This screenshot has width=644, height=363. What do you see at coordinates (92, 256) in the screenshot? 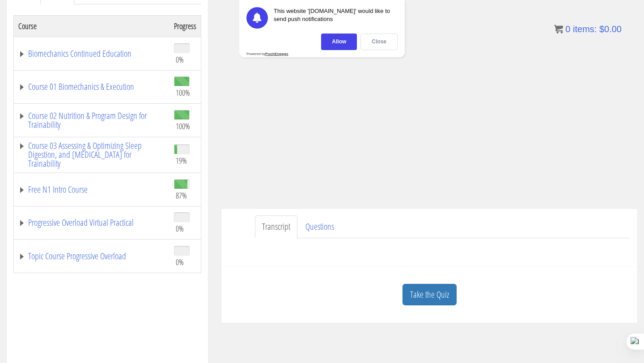
I see `a: Topic Course Progressive Overload` at bounding box center [92, 256].